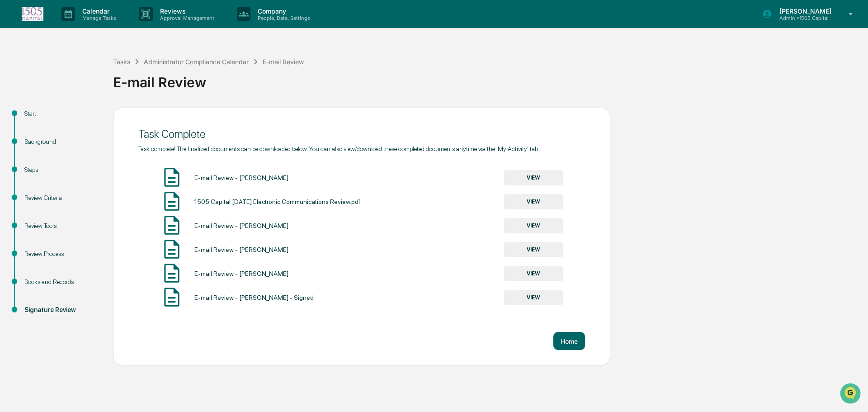 The height and width of the screenshot is (412, 868). I want to click on img: 8933085812038_c878075ebb4cc5468115_72.jpg, so click(27, 77).